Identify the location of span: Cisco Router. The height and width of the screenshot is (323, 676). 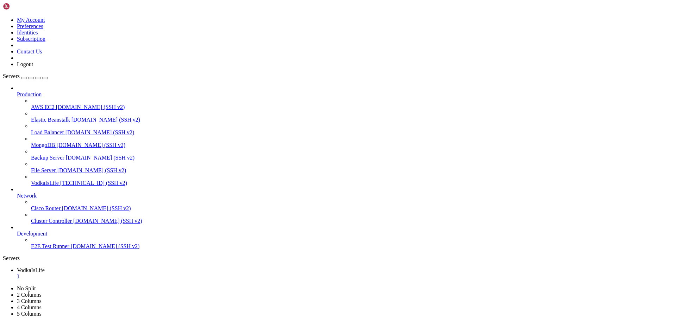
(46, 208).